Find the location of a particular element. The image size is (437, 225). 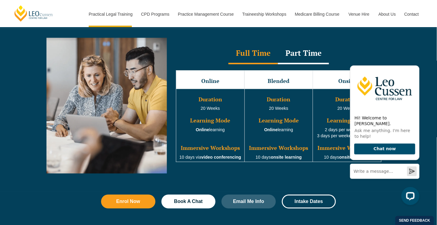

td: 20 Weeks learning 10 days is located at coordinates (279, 125).